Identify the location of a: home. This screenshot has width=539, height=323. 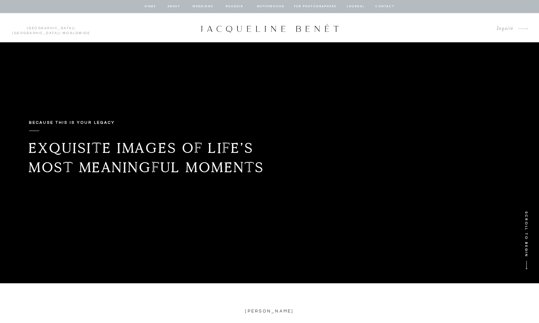
(150, 7).